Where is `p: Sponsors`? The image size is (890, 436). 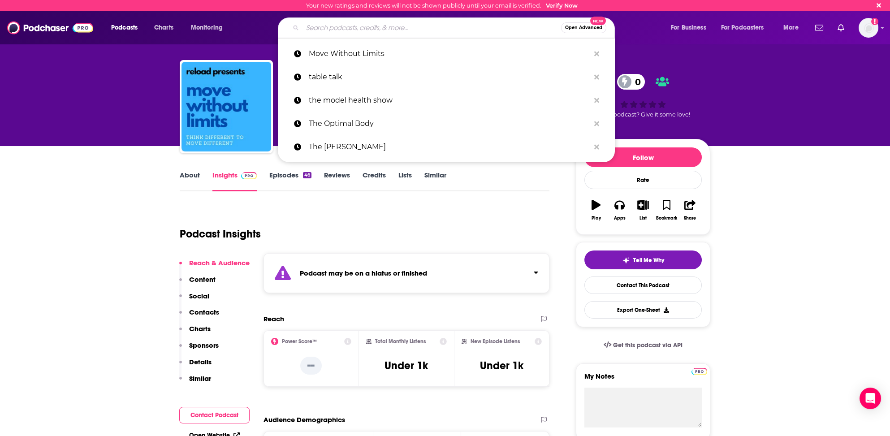 p: Sponsors is located at coordinates (204, 345).